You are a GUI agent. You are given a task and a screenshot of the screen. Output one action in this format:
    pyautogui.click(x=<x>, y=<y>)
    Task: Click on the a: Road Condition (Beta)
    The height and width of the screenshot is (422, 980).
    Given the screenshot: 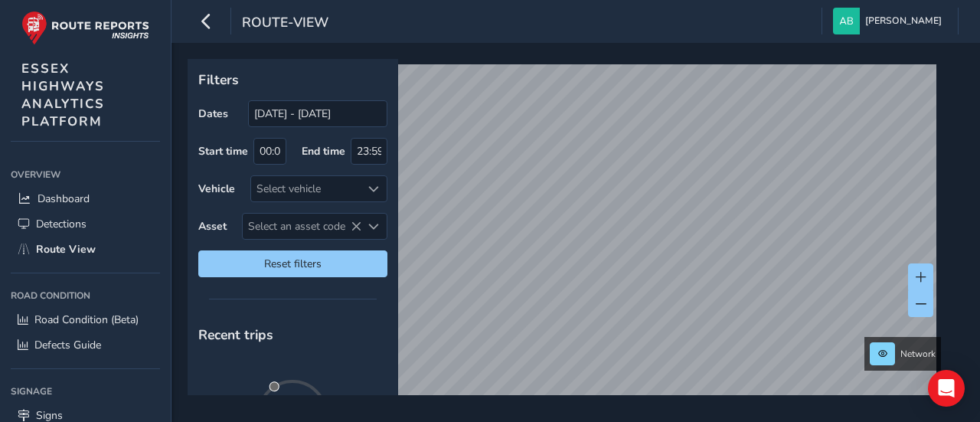 What is the action you would take?
    pyautogui.click(x=85, y=319)
    